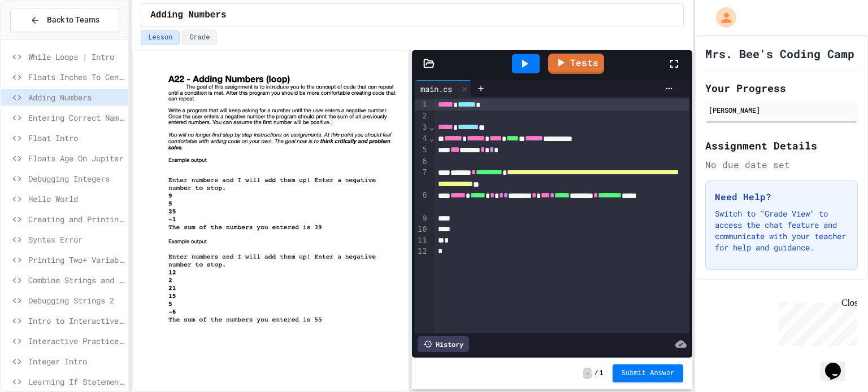 This screenshot has width=868, height=392. Describe the element at coordinates (422, 241) in the screenshot. I see `div: 11` at that location.